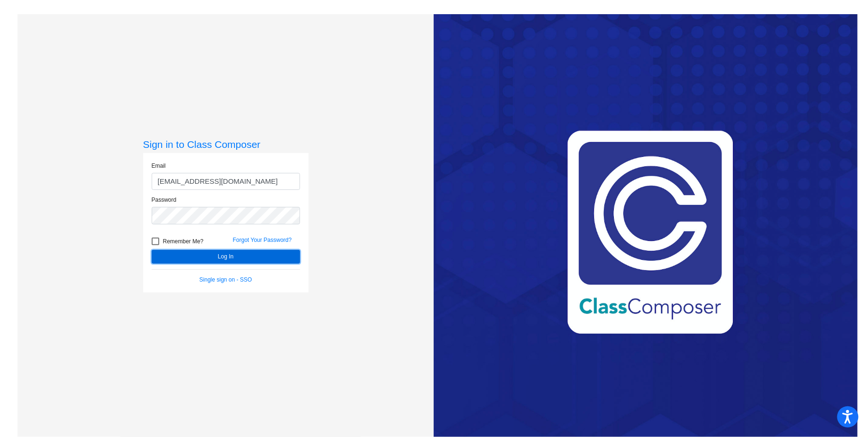 The height and width of the screenshot is (437, 868). Describe the element at coordinates (226, 144) in the screenshot. I see `h3: Sign in to Class Composer` at that location.